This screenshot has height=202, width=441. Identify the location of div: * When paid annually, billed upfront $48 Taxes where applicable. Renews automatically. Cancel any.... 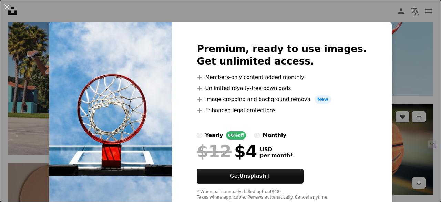
(282, 194).